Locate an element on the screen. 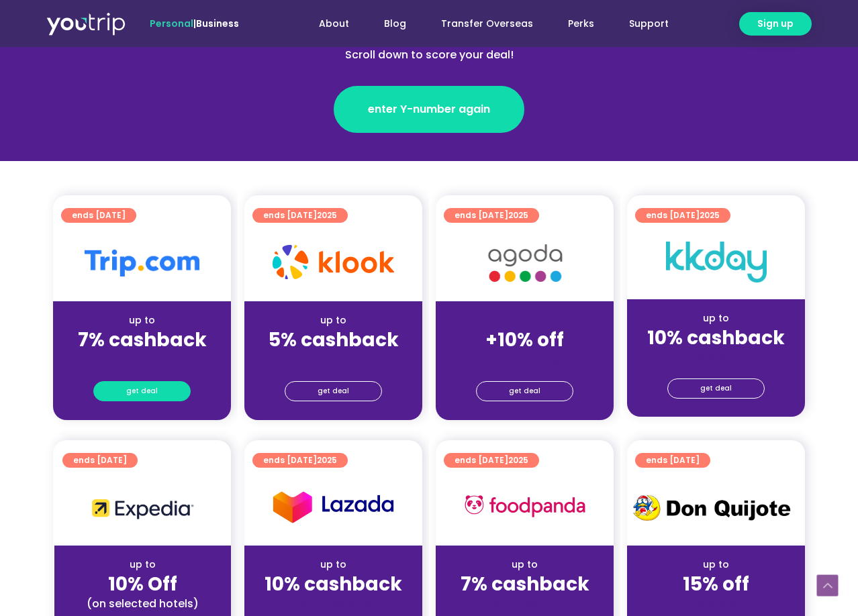 The height and width of the screenshot is (616, 858). a: Support is located at coordinates (648, 24).